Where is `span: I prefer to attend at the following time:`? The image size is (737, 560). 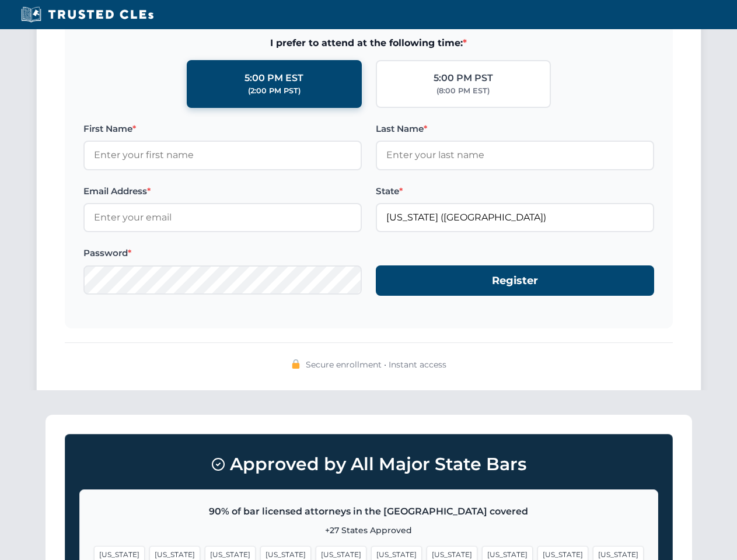 span: I prefer to attend at the following time: is located at coordinates (369, 43).